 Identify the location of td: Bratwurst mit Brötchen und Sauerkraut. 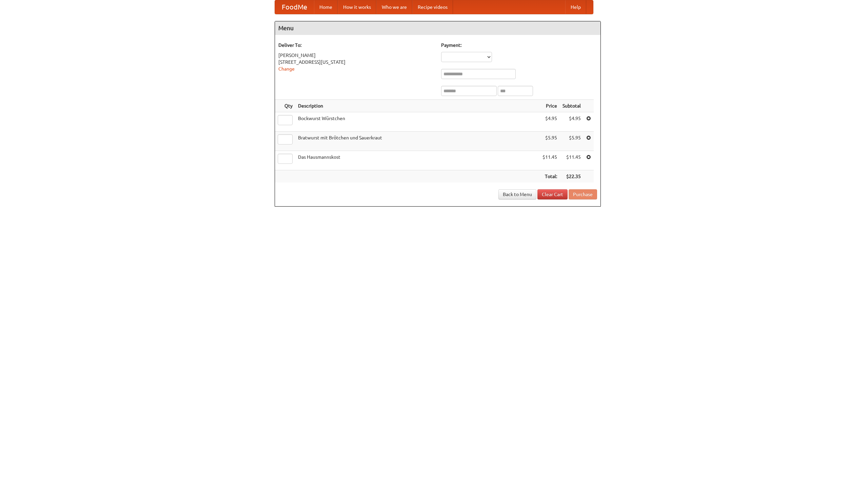
(417, 141).